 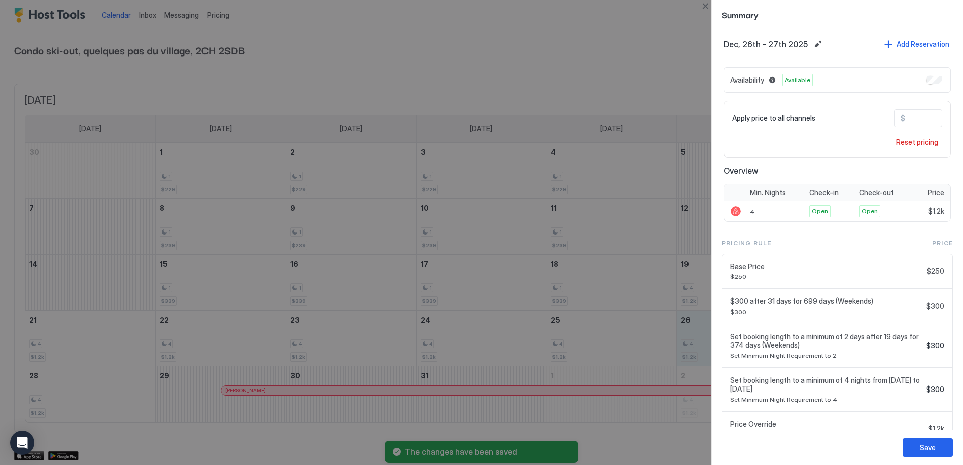 What do you see at coordinates (752, 211) in the screenshot?
I see `span: 4` at bounding box center [752, 211].